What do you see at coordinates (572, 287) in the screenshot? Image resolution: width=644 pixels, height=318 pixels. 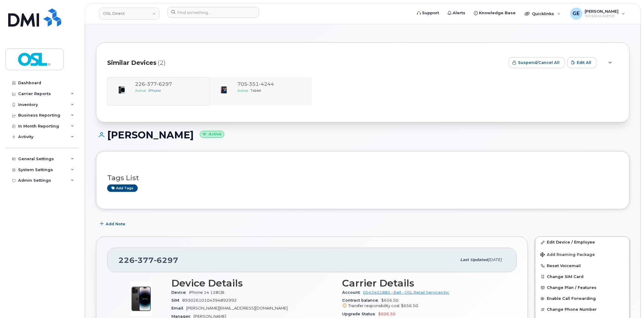 I see `span: Change Plan / Features` at bounding box center [572, 287].